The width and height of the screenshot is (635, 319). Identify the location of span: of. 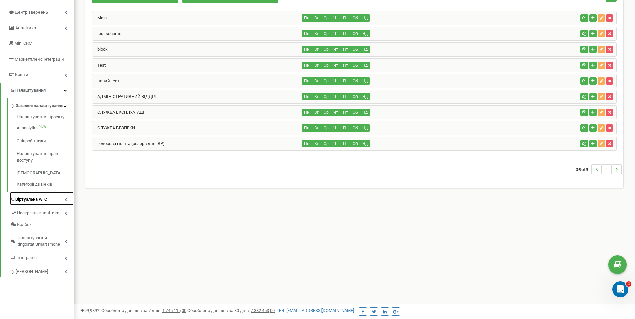
(583, 169).